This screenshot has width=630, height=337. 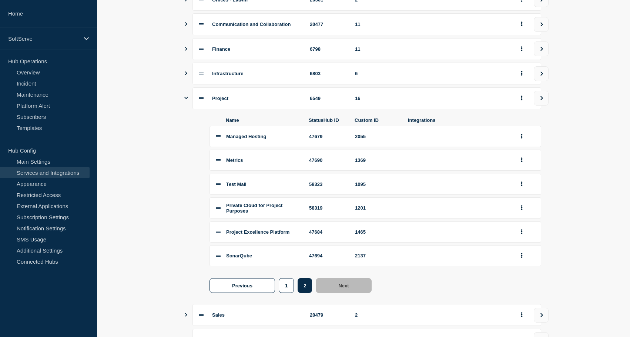 What do you see at coordinates (258, 232) in the screenshot?
I see `span: Project Excellence Platform` at bounding box center [258, 232].